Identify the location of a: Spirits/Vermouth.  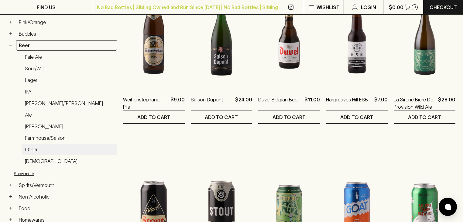
(67, 185).